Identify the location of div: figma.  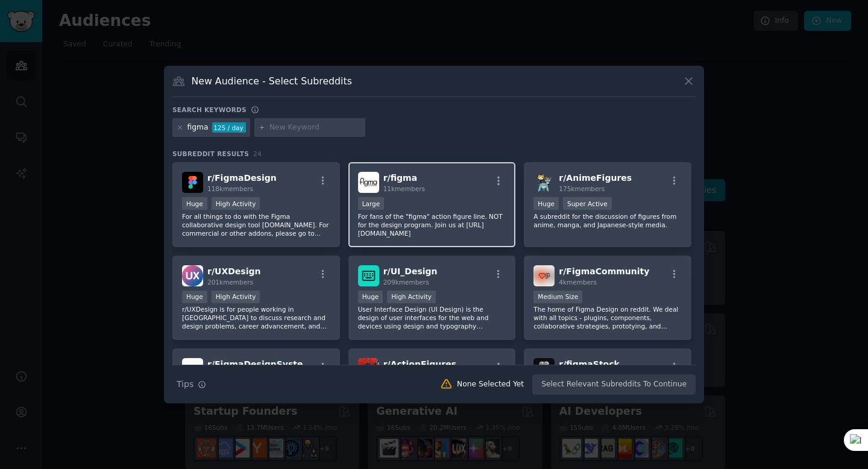
(198, 128).